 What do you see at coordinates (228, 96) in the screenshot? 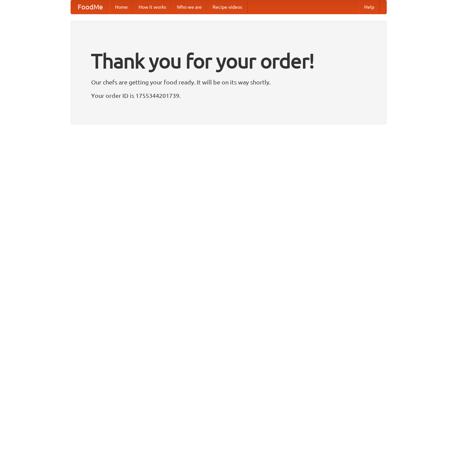
I see `p: Your order ID is 1755344201739.` at bounding box center [228, 96].